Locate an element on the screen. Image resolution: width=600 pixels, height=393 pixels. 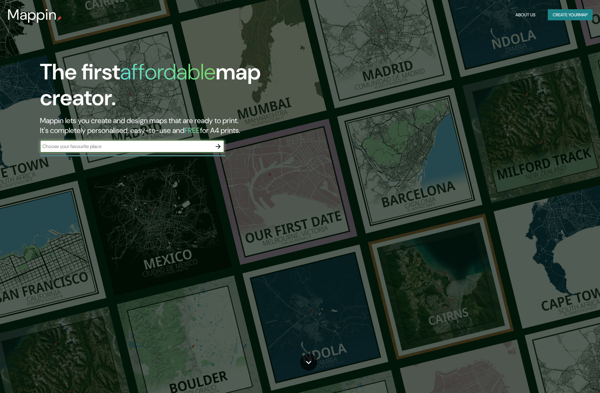
h1: affordable is located at coordinates (168, 72).